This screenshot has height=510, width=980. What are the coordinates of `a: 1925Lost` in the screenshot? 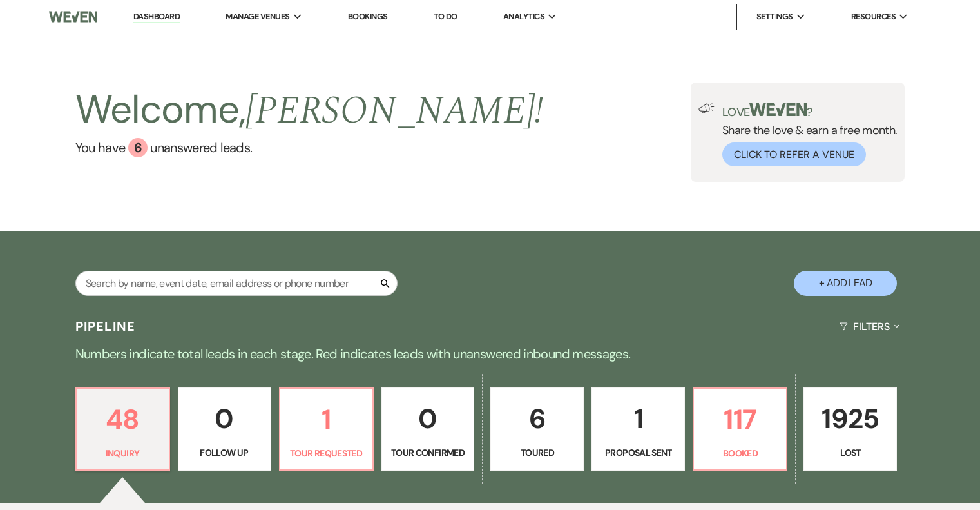 It's located at (850, 429).